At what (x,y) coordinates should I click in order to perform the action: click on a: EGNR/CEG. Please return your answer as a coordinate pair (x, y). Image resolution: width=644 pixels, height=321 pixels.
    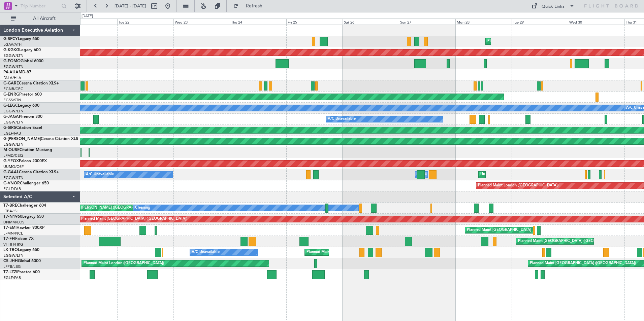
    Looking at the image, I should click on (14, 89).